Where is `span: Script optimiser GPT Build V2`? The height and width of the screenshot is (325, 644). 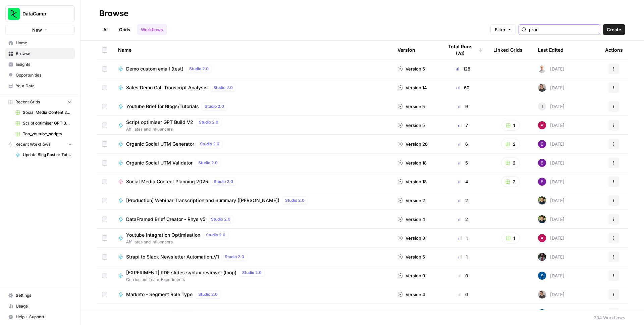
span: Script optimiser GPT Build V2 is located at coordinates (160, 122).